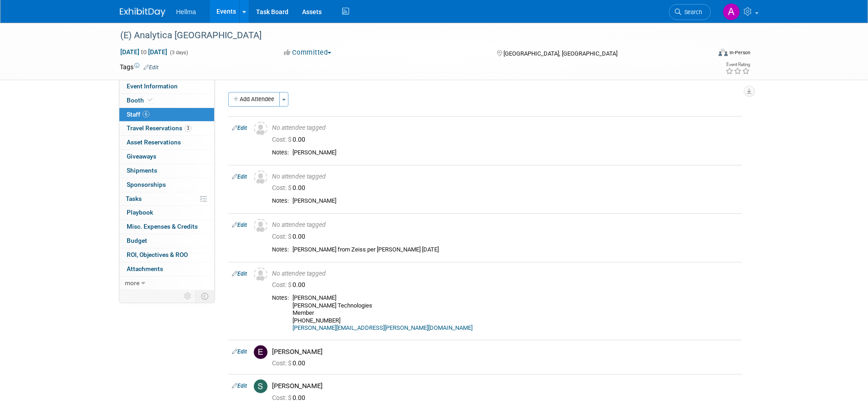 The image size is (868, 415). What do you see at coordinates (186, 12) in the screenshot?
I see `span: Hellma` at bounding box center [186, 12].